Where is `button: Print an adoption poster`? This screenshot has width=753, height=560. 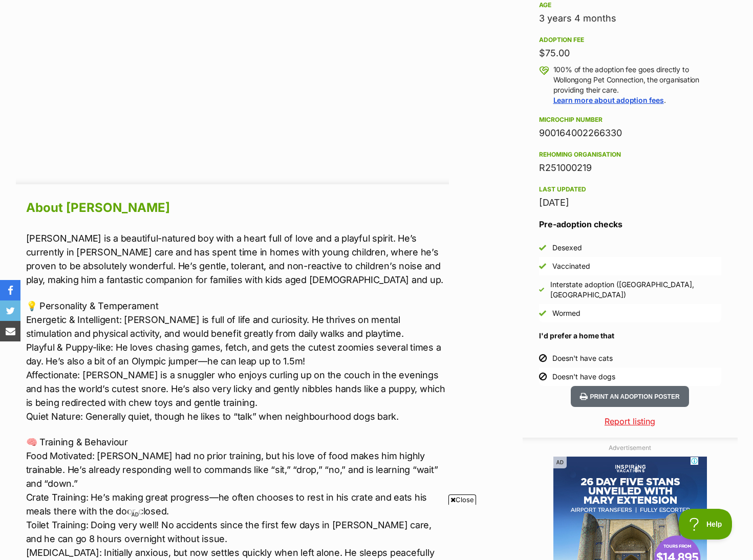 button: Print an adoption poster is located at coordinates (630, 396).